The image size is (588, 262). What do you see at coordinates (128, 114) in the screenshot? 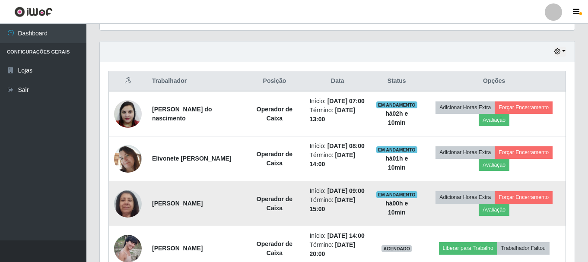
I see `img: 1682003136750.jpeg` at bounding box center [128, 114].